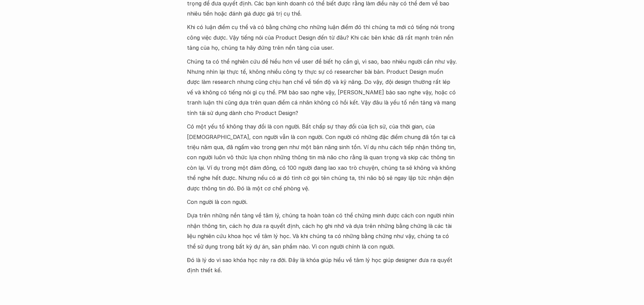 Image resolution: width=644 pixels, height=305 pixels. Describe the element at coordinates (322, 202) in the screenshot. I see `p: Con người là con người.` at that location.